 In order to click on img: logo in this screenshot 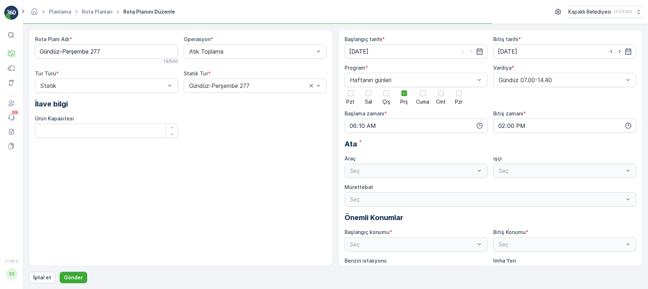, I will do `click(11, 13)`.